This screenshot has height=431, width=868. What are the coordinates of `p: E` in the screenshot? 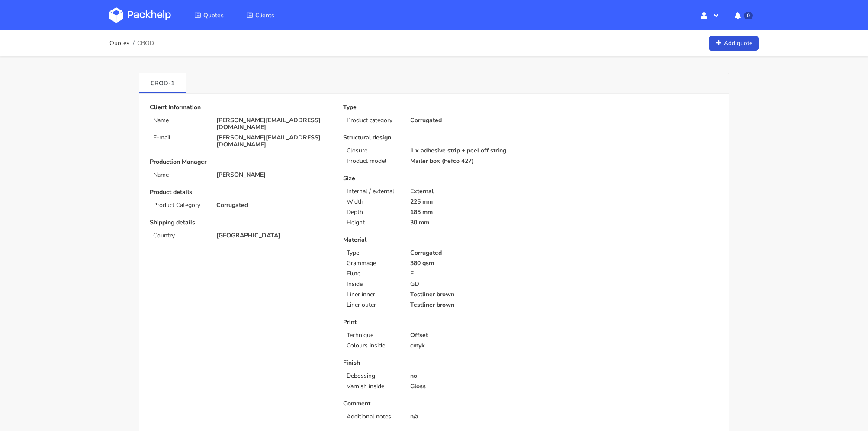 It's located at (467, 274).